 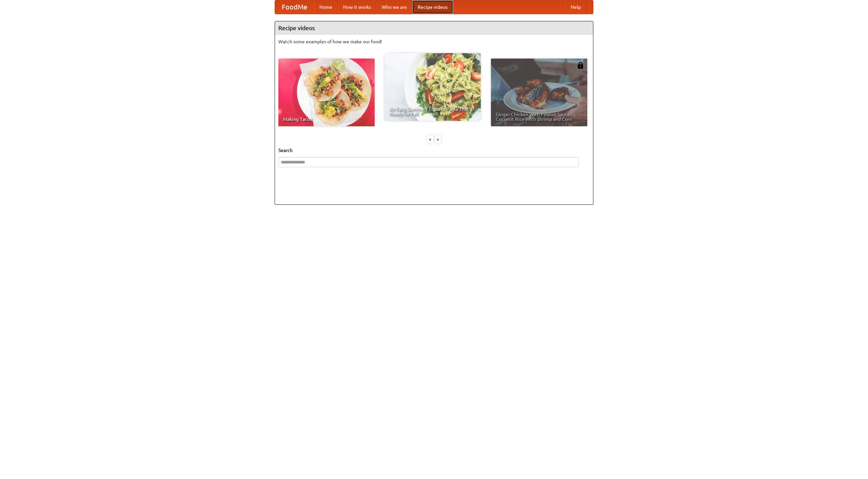 I want to click on a: An Easy, Summery Tomato Pasta That's Ready for Fall, so click(x=433, y=87).